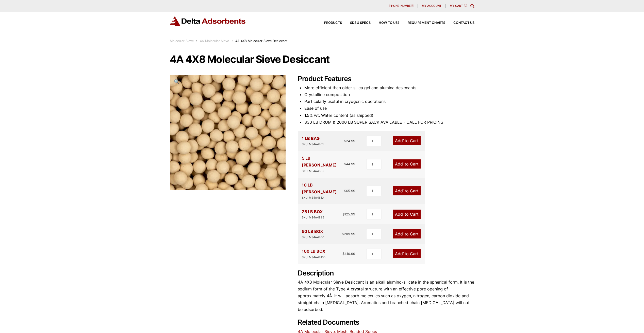  What do you see at coordinates (389, 95) in the screenshot?
I see `li: Crystalline composition` at bounding box center [389, 95].